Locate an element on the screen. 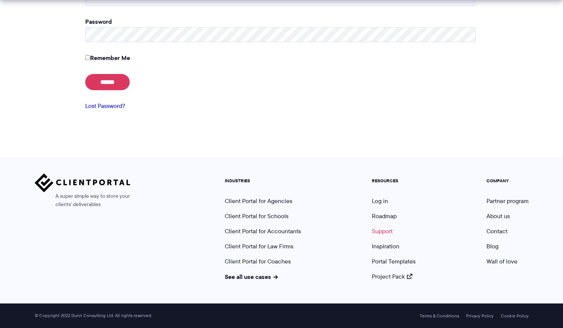 The width and height of the screenshot is (563, 328). label: Remember Me is located at coordinates (107, 58).